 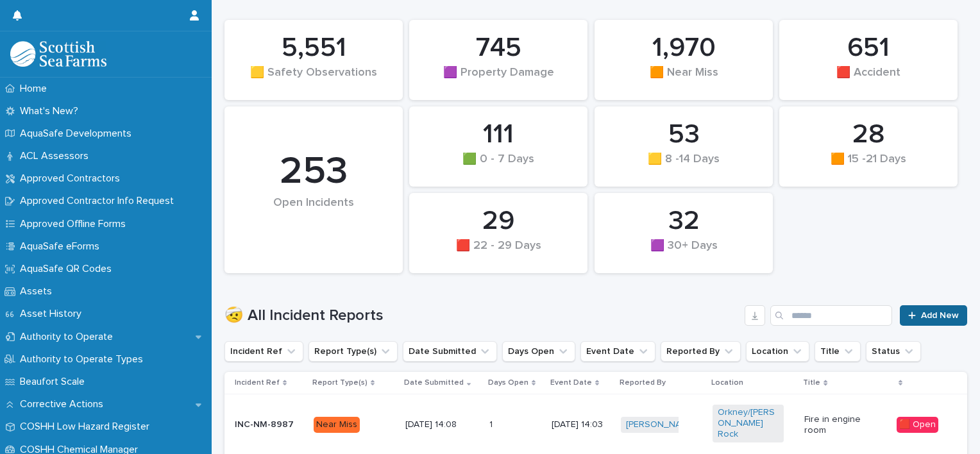 I want to click on div: 🟧 15 -21 Days, so click(x=869, y=166).